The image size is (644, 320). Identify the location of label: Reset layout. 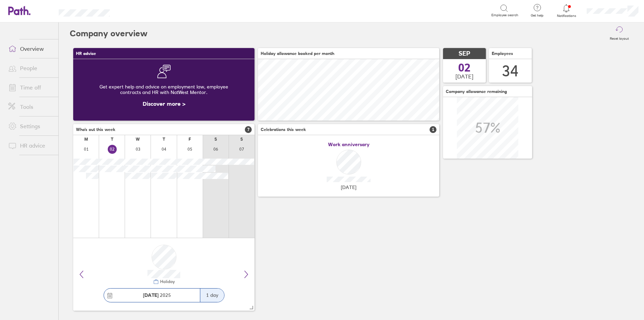
(619, 38).